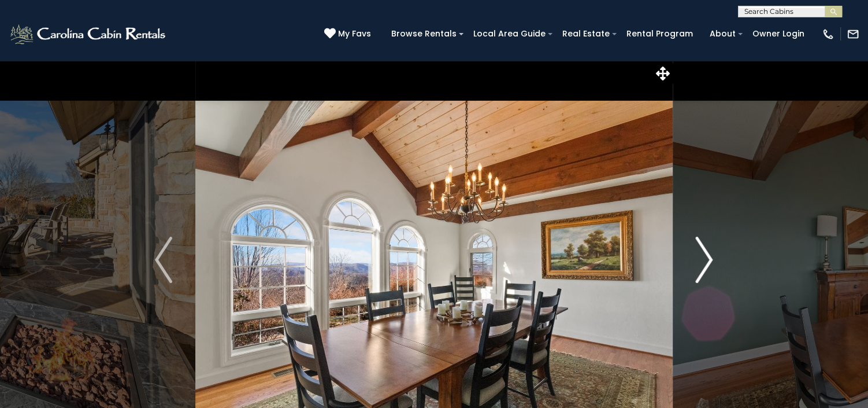 Image resolution: width=868 pixels, height=408 pixels. I want to click on img: phone-regular-white.png, so click(828, 34).